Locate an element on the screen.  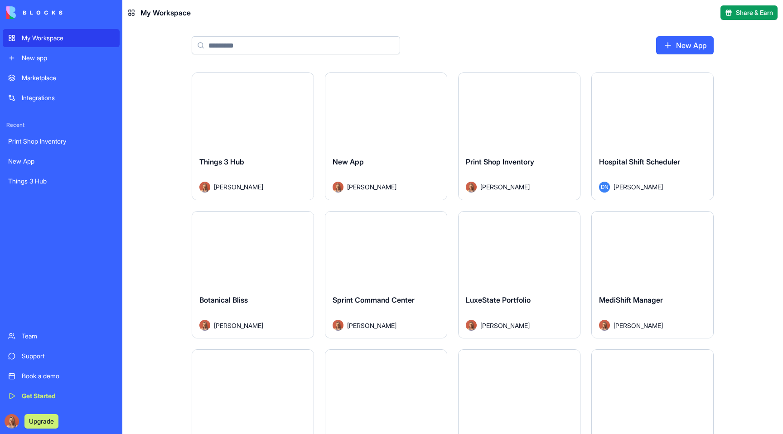
span: Recent is located at coordinates (61, 125).